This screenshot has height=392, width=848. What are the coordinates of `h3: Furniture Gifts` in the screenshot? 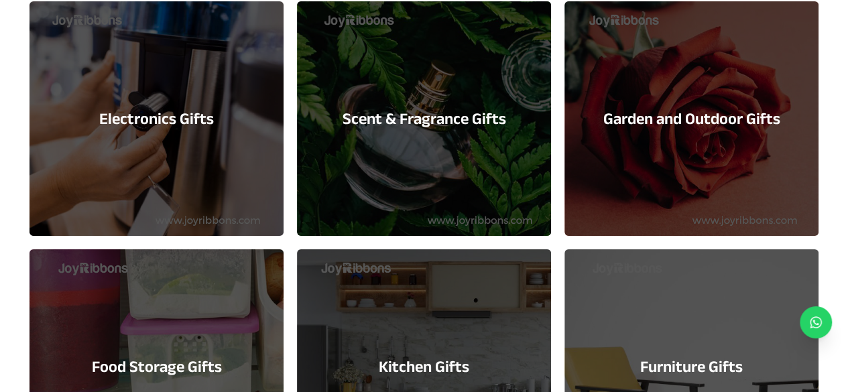 It's located at (691, 366).